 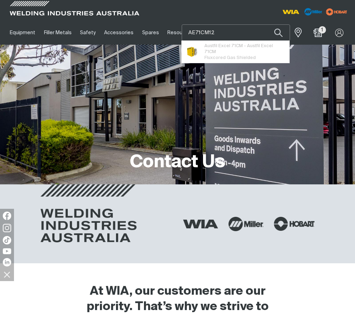 I want to click on img: Miller, so click(x=246, y=224).